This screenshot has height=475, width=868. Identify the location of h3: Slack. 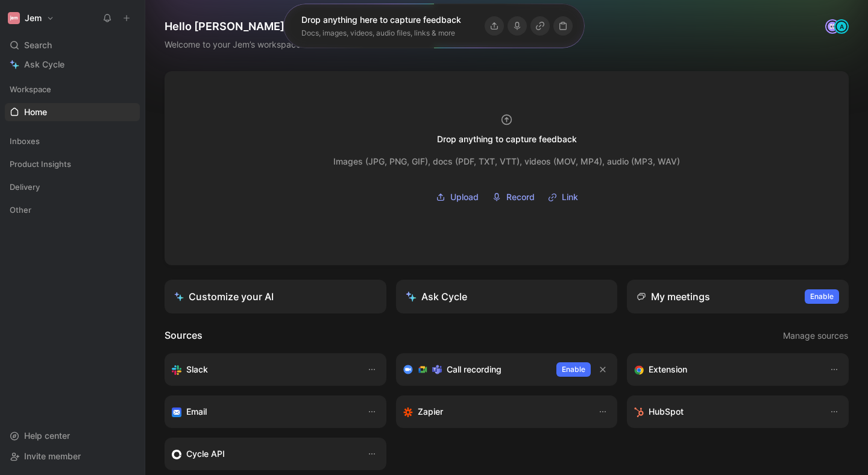
(197, 369).